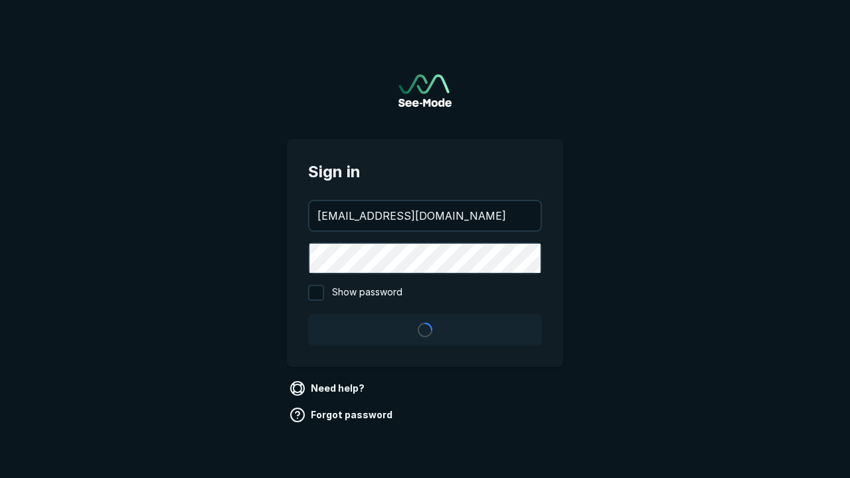 The width and height of the screenshot is (850, 478). Describe the element at coordinates (425, 90) in the screenshot. I see `a: Go to sign in` at that location.